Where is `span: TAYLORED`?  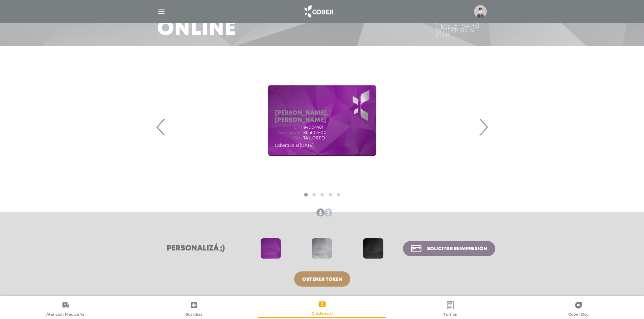
span: TAYLORED is located at coordinates (314, 138).